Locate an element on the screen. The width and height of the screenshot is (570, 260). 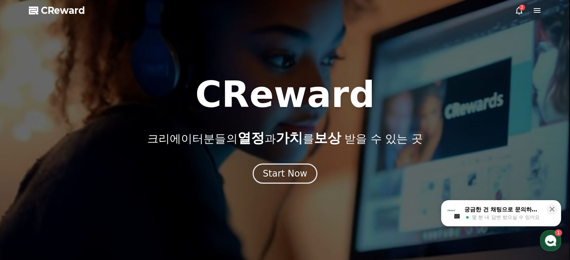
a: Start Now is located at coordinates (285, 175).